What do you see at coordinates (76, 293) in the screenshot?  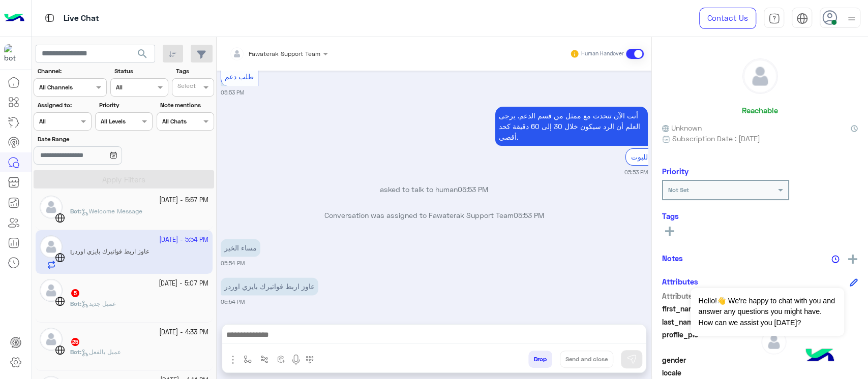 I see `span: 5` at bounding box center [76, 293].